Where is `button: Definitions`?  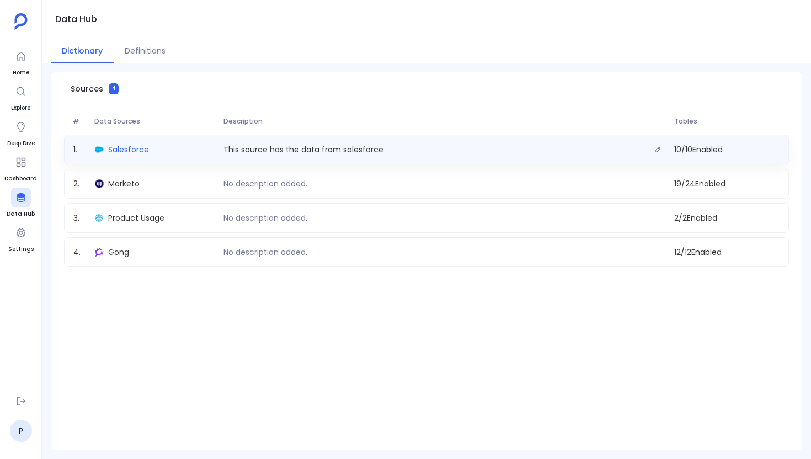 button: Definitions is located at coordinates (145, 51).